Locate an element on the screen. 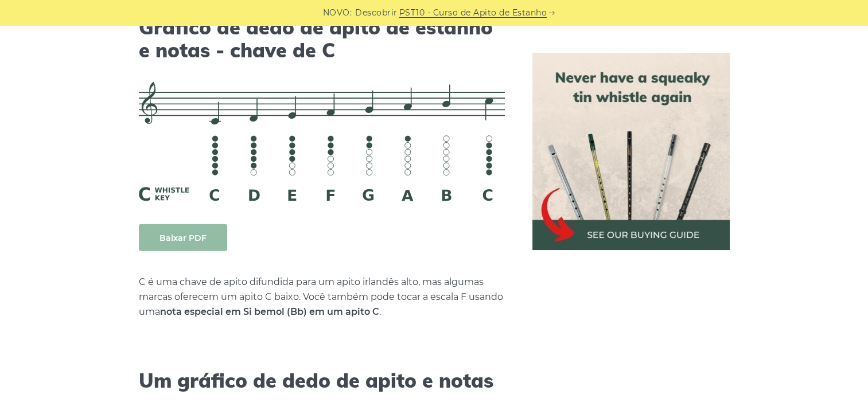 This screenshot has width=868, height=406. img: Guia de compra de apito de lata is located at coordinates (631, 151).